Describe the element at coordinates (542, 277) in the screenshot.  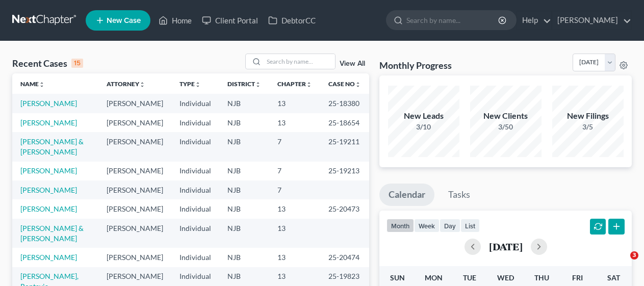
I see `span: Thu` at that location.